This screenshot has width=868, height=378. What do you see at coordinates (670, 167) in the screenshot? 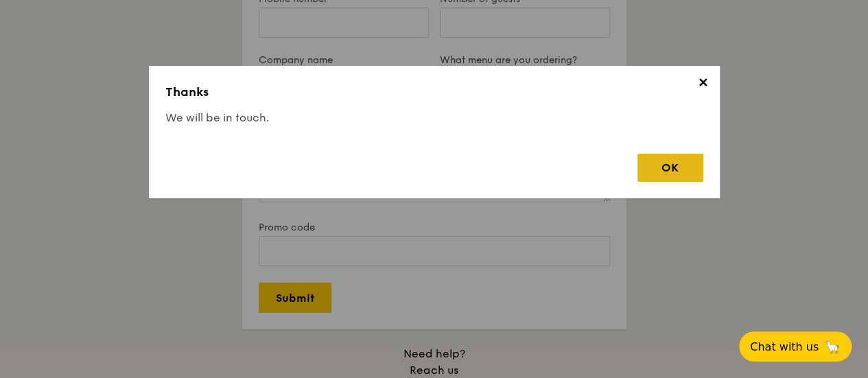
I see `div: OK` at bounding box center [670, 167].